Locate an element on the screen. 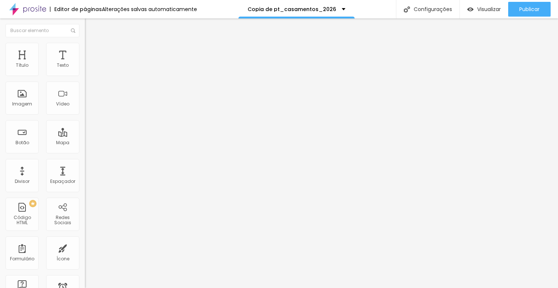 The image size is (558, 288). div: Formulário is located at coordinates (22, 259).